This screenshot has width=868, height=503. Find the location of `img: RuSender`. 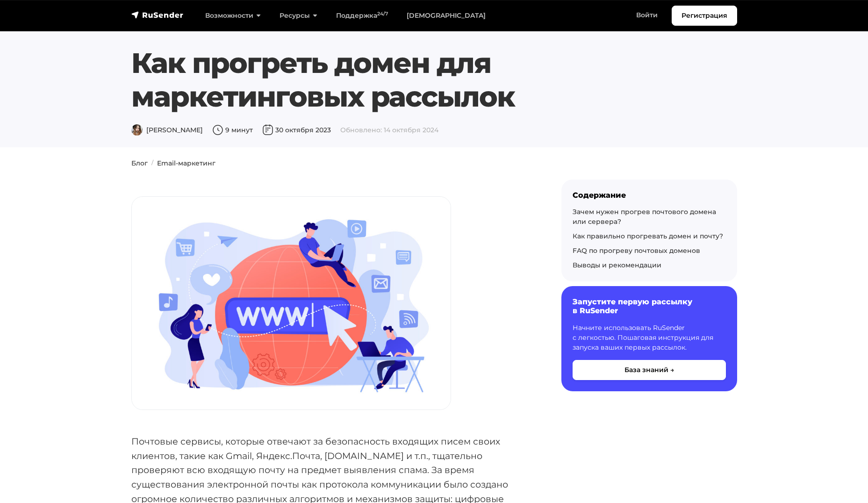

img: RuSender is located at coordinates (158, 15).